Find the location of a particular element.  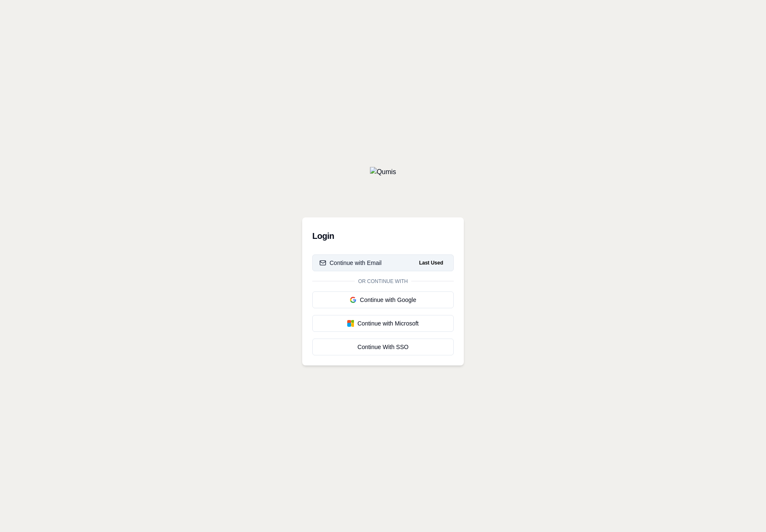

div: Continue with Microsoft is located at coordinates (383, 323).